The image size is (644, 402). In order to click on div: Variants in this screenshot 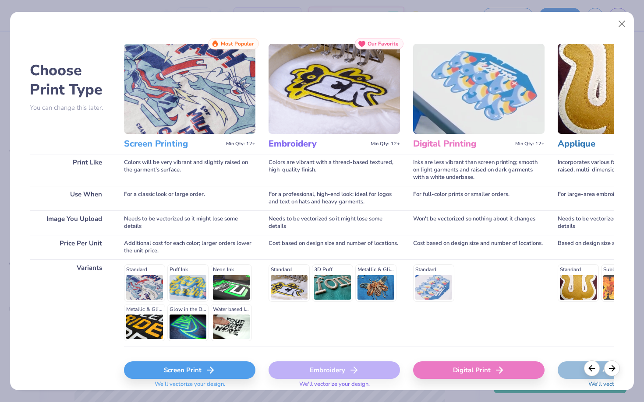, I will do `click(70, 303)`.